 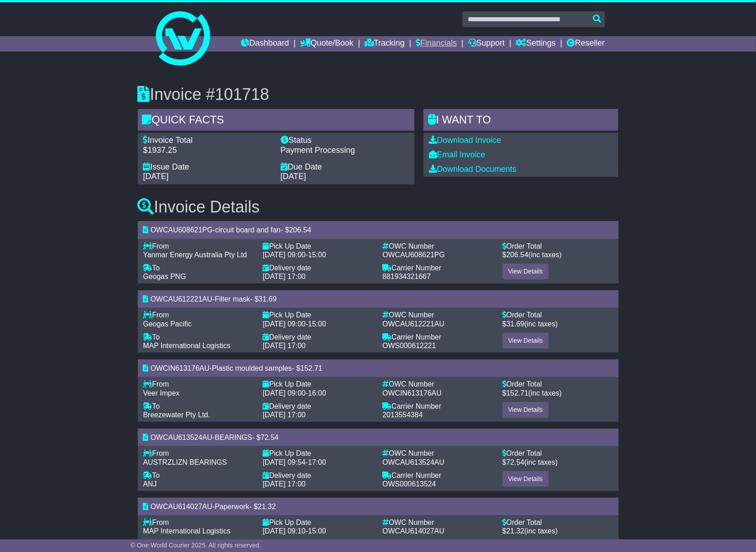 I want to click on span: Plastic moulded samples, so click(x=252, y=368).